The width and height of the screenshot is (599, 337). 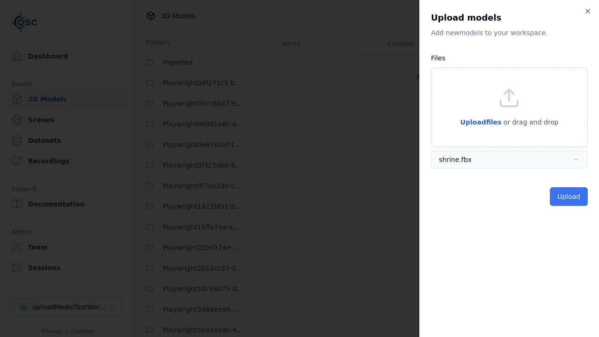 I want to click on label: Files, so click(x=438, y=58).